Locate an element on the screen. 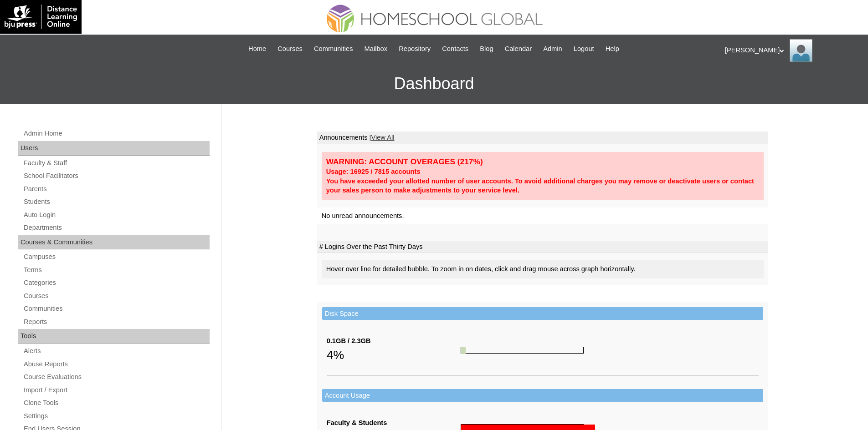 The width and height of the screenshot is (868, 430). a: Campuses is located at coordinates (116, 257).